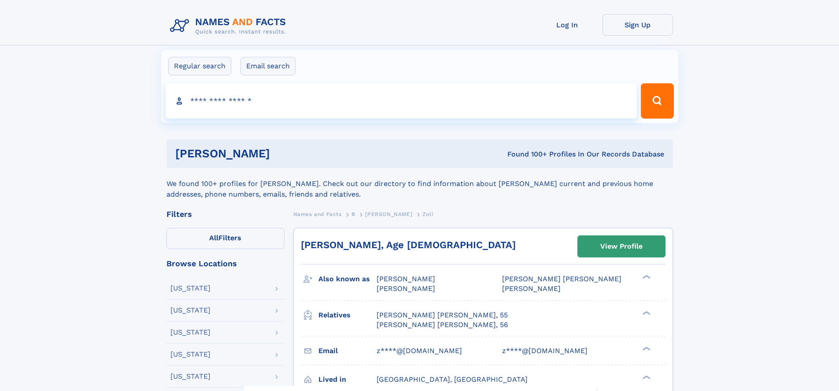 The image size is (839, 391). I want to click on a: View Profile, so click(621, 246).